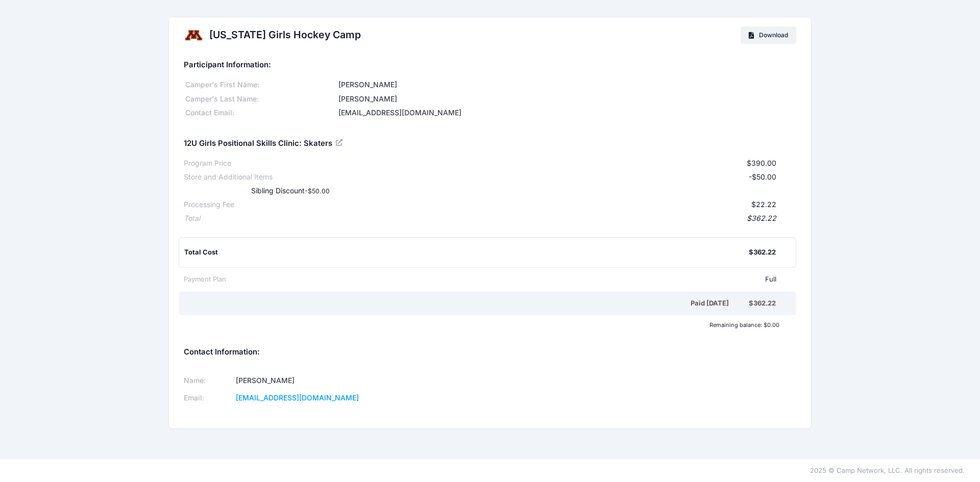  Describe the element at coordinates (209, 205) in the screenshot. I see `div: Processing Fee` at that location.